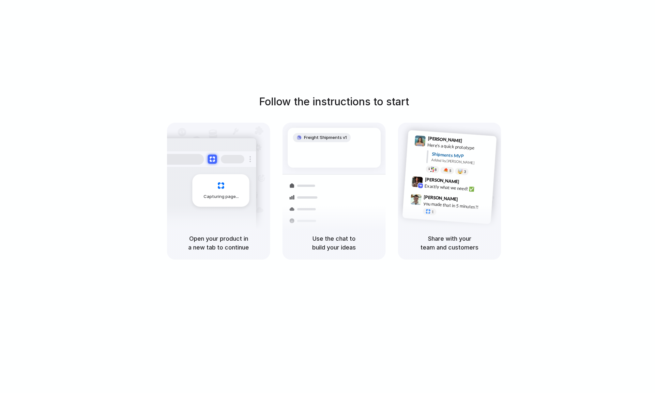 Image resolution: width=655 pixels, height=393 pixels. Describe the element at coordinates (471, 142) in the screenshot. I see `span: 9:41 AM` at that location.